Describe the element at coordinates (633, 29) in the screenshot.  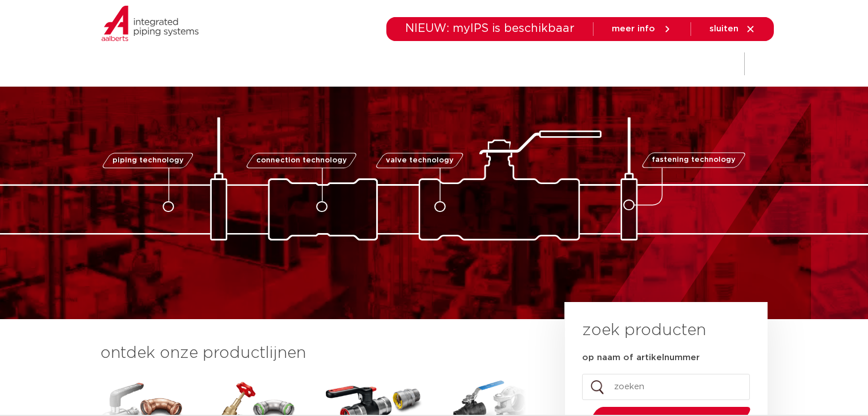
I see `span: meer info` at that location.